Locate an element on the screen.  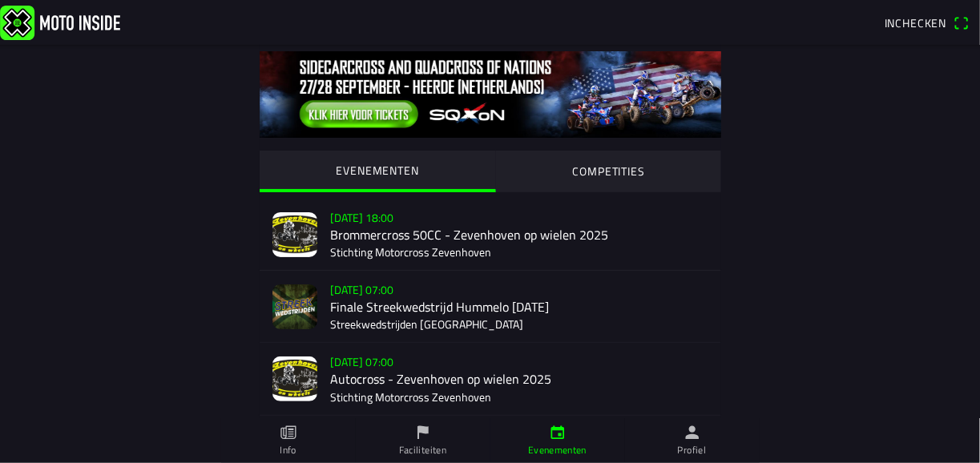
ion-label: Info is located at coordinates (287, 451).